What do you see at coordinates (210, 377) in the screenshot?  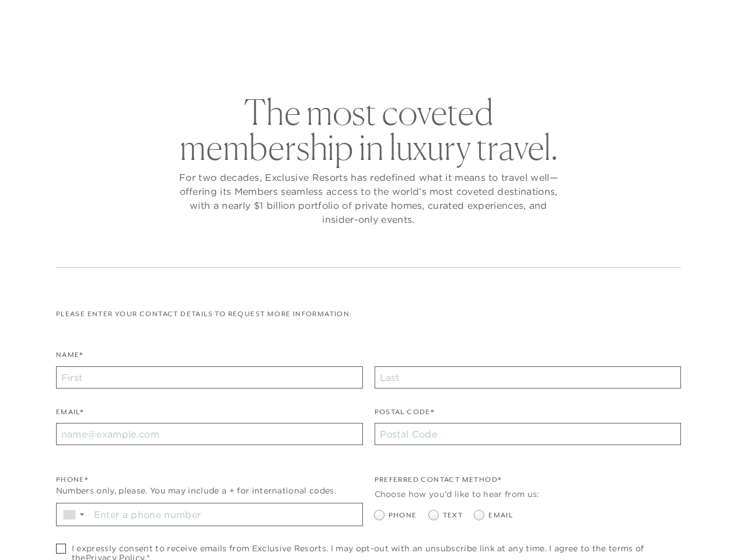 I see `input: First` at bounding box center [210, 377].